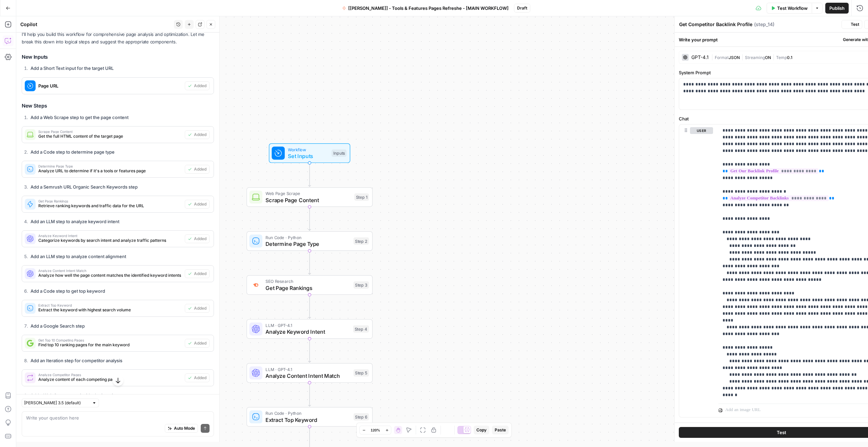  I want to click on strong: Add an LLM step to analyze content alignment, so click(79, 256).